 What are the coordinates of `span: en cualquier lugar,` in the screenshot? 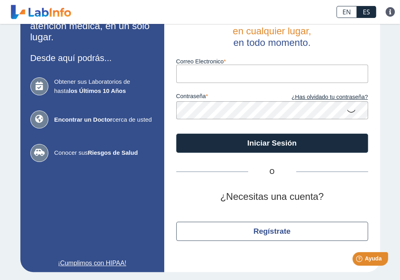 It's located at (272, 31).